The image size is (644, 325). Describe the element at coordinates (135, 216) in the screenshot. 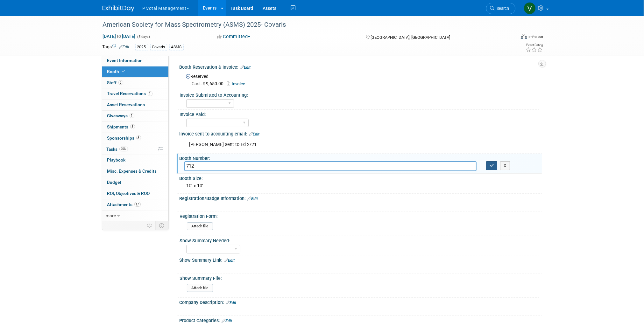

I see `a: more` at that location.